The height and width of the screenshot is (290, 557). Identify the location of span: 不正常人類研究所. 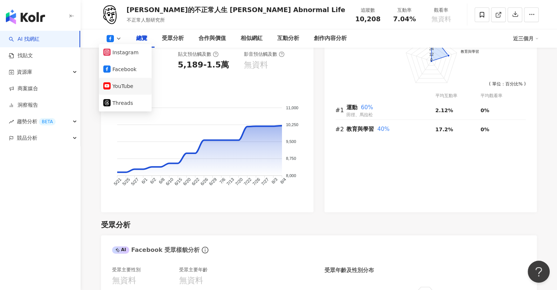
(146, 20).